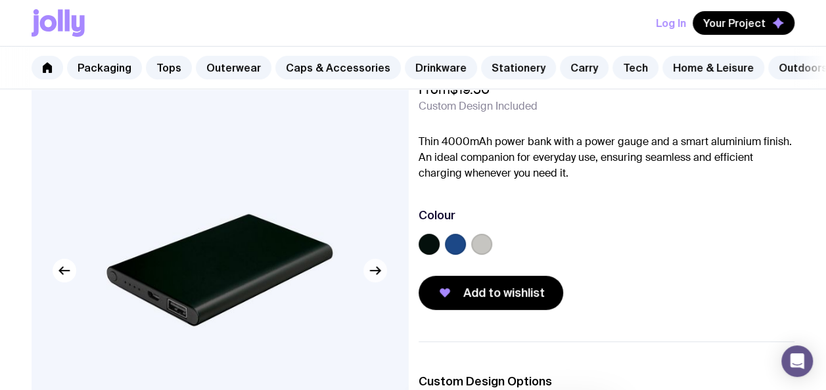  I want to click on span: From, so click(454, 89).